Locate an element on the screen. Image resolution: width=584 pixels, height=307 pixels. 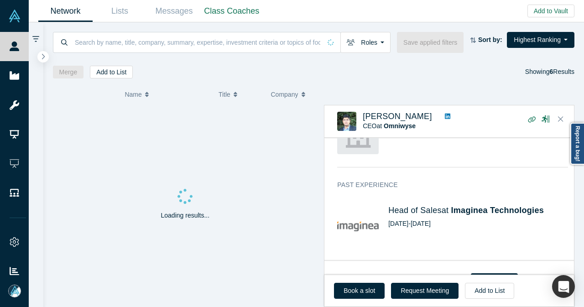
button: Add Review is located at coordinates (494, 280).